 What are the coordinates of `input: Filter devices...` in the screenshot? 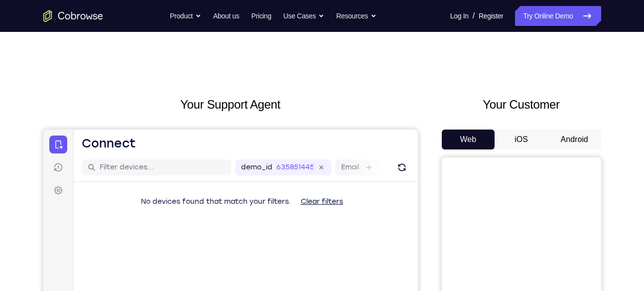 It's located at (119, 38).